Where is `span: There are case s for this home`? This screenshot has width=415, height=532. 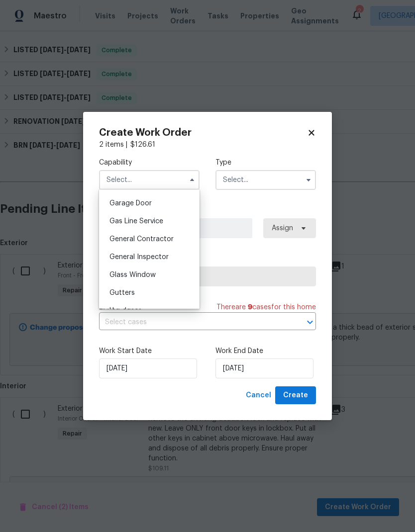
span: There are case s for this home is located at coordinates (266, 307).